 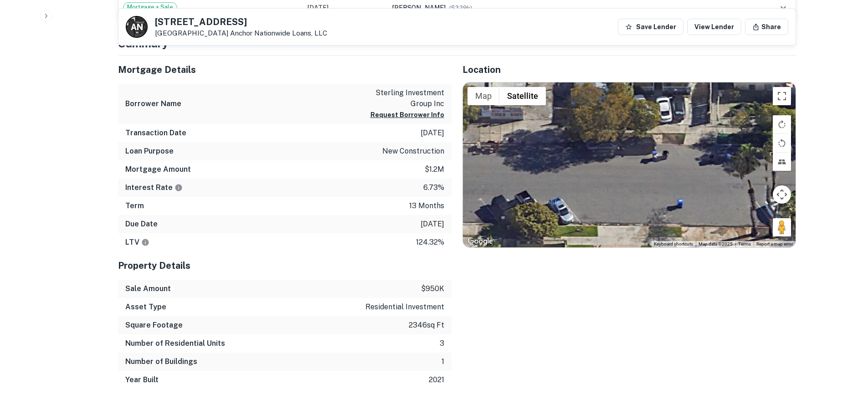 What do you see at coordinates (782, 124) in the screenshot?
I see `button: Rotate map clockwise` at bounding box center [782, 124].